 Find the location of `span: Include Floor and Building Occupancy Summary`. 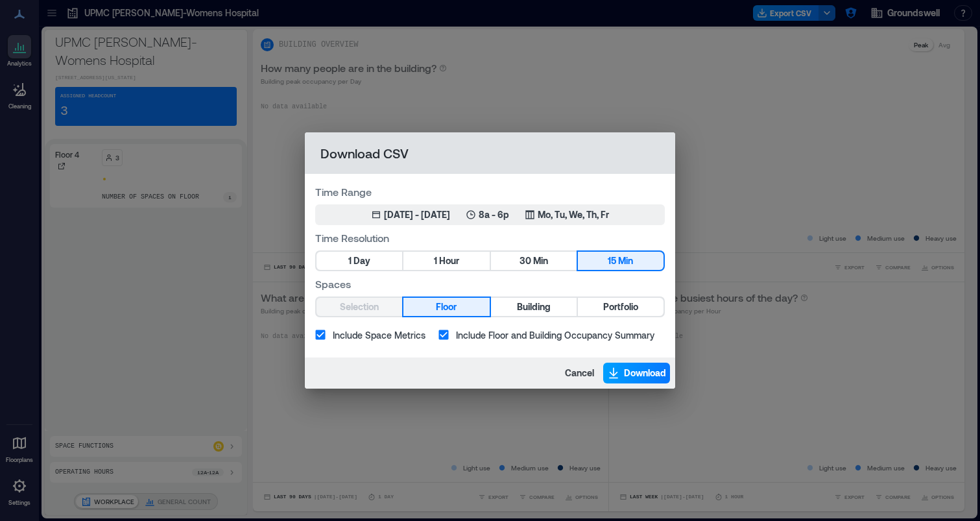

span: Include Floor and Building Occupancy Summary is located at coordinates (556, 335).